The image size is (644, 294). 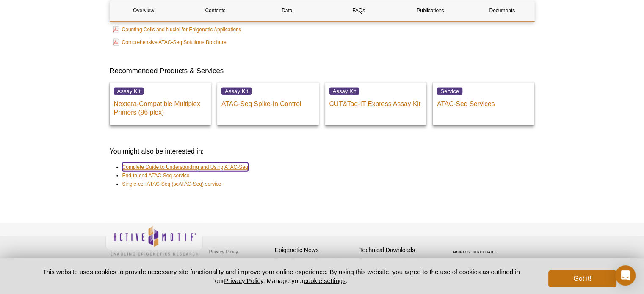 What do you see at coordinates (215, 11) in the screenshot?
I see `a: Contents` at bounding box center [215, 11].